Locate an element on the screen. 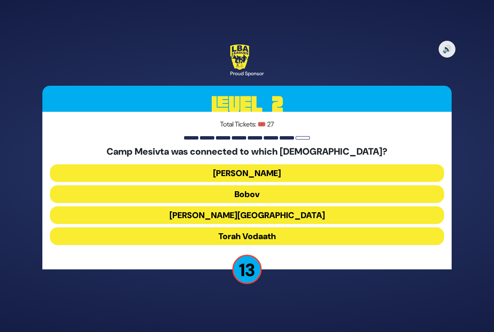 The width and height of the screenshot is (494, 332). h3: Level 2 is located at coordinates (247, 104).